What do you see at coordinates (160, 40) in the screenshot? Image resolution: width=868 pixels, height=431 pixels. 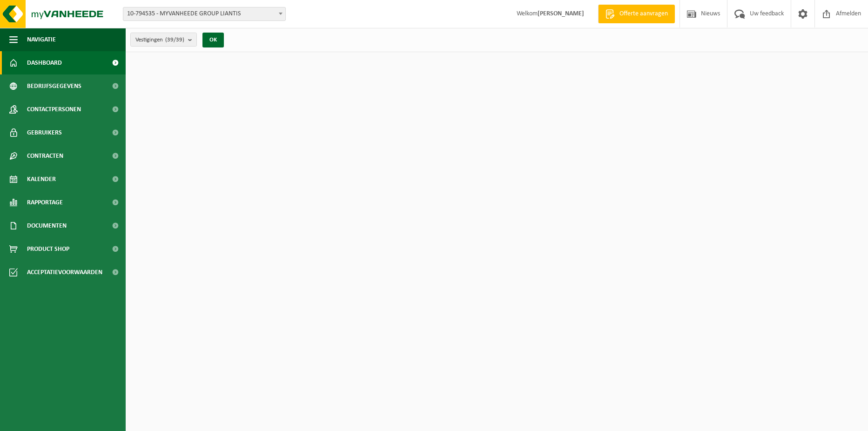 I see `span: Vestigingen` at bounding box center [160, 40].